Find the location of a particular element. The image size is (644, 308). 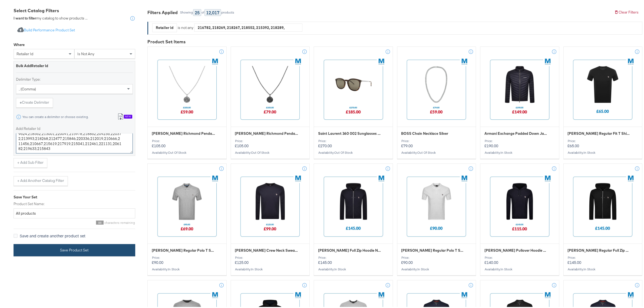

p: £125.00 is located at coordinates (270, 259).